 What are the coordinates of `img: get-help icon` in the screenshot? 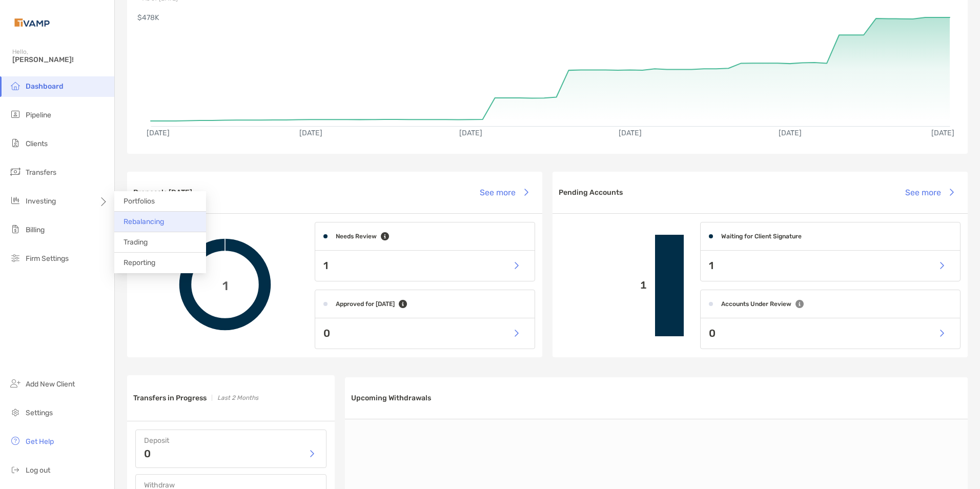 It's located at (16, 441).